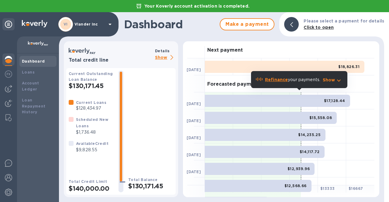 The image size is (389, 202). Describe the element at coordinates (34, 106) in the screenshot. I see `b: Loan Repayment History` at that location.